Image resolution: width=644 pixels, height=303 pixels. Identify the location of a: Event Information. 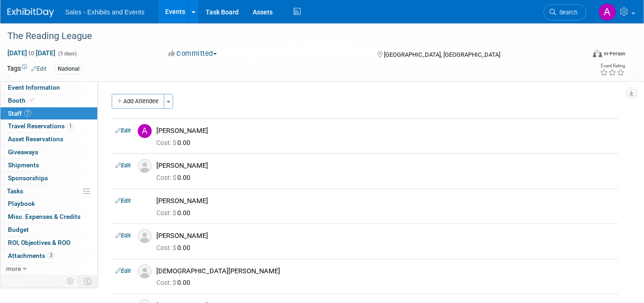
(49, 87).